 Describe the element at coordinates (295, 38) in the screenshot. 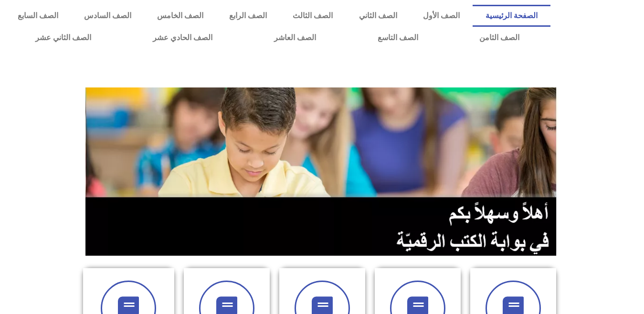

I see `a: الصف العاشر` at that location.